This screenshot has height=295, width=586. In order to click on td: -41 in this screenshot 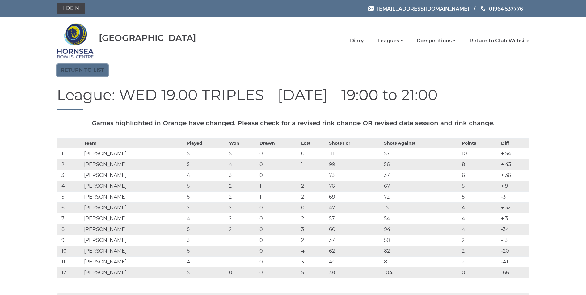, I will do `click(515, 261)`.